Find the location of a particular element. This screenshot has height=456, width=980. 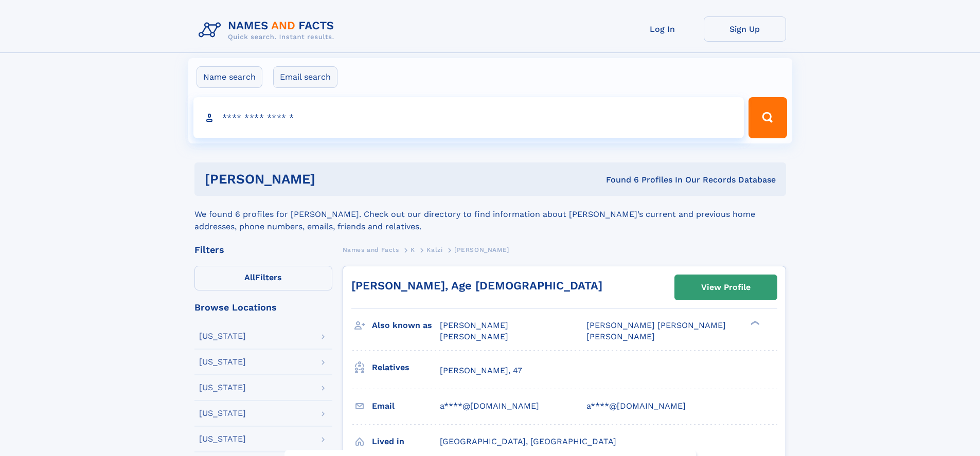

a: K is located at coordinates (413, 249).